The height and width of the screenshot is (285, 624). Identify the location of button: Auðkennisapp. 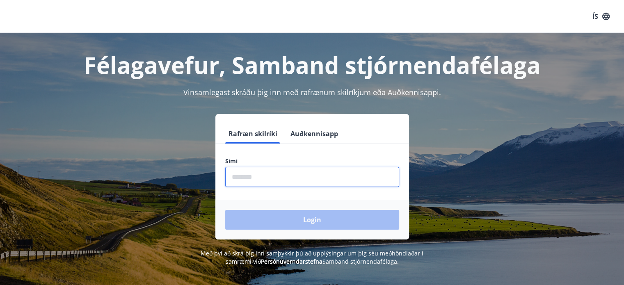
(314, 134).